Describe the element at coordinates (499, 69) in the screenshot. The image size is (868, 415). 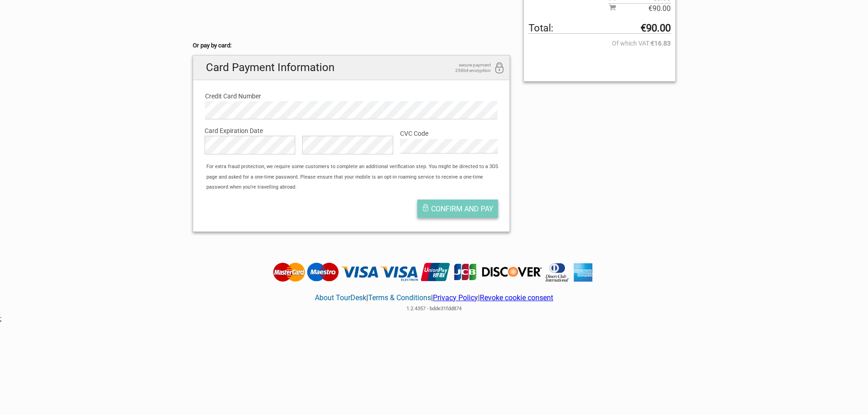
I see `i: 256bit encryption` at that location.